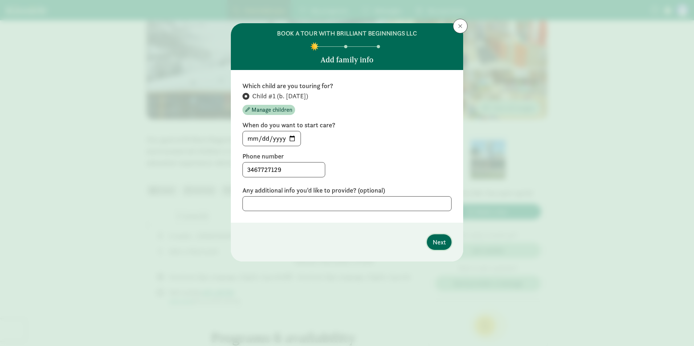  What do you see at coordinates (284, 170) in the screenshot?
I see `input: 5555555555` at bounding box center [284, 170].